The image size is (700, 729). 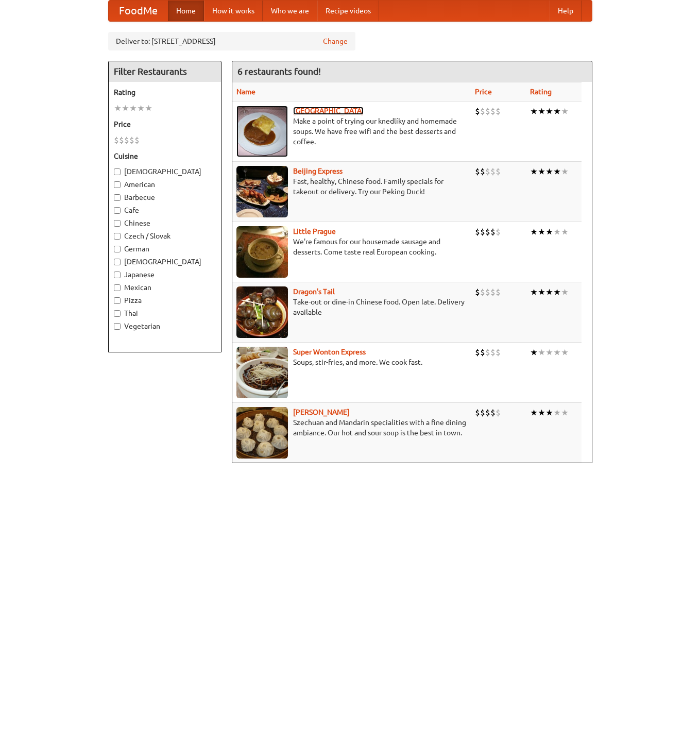 What do you see at coordinates (164, 72) in the screenshot?
I see `h4: Filter Restaurants` at bounding box center [164, 72].